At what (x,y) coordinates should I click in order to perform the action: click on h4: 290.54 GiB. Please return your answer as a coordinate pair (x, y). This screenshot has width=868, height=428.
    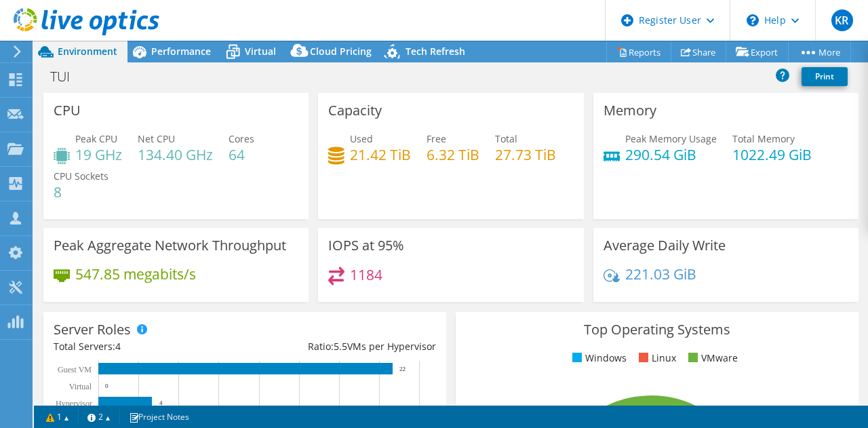
    Looking at the image, I should click on (671, 155).